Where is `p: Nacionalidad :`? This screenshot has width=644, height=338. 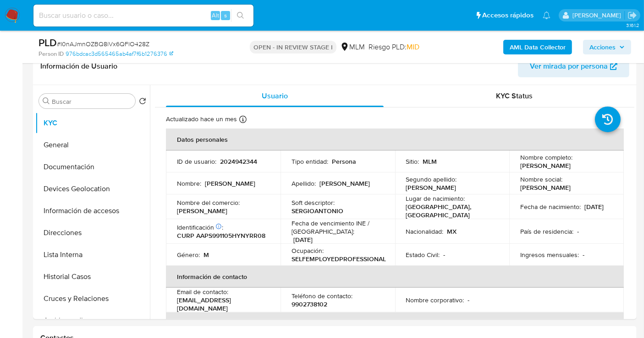
p: Nacionalidad : is located at coordinates (425, 232).